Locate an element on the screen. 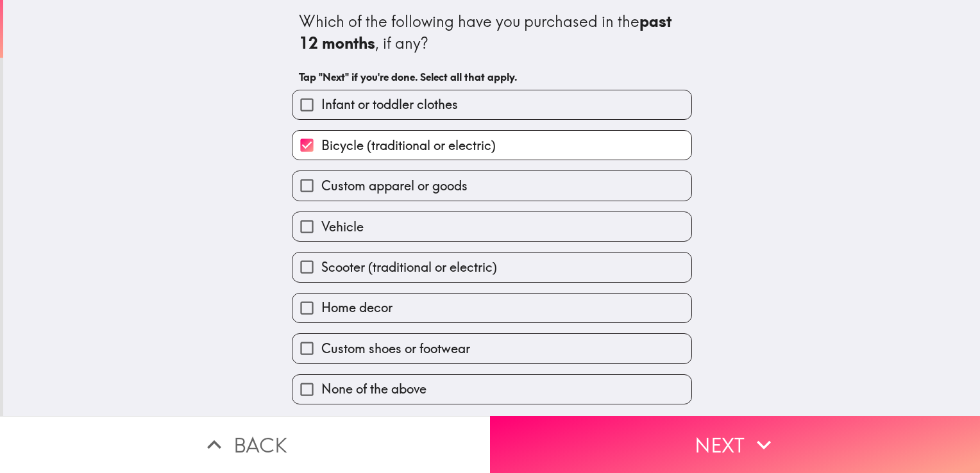 The width and height of the screenshot is (980, 473). div: Which of the following have you purchased in the , if any? is located at coordinates (492, 32).